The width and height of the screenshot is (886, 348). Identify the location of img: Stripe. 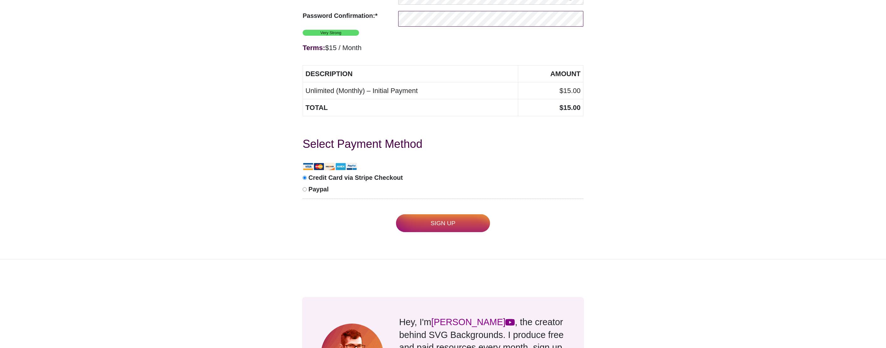
(324, 167).